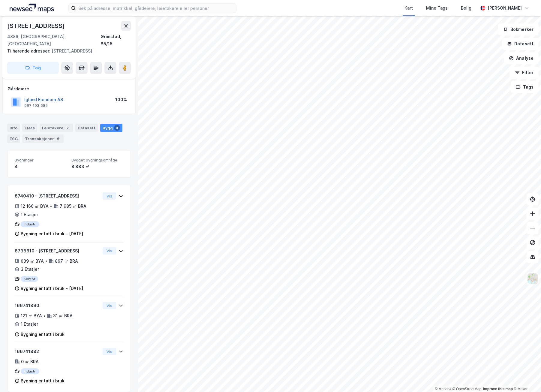 This screenshot has width=541, height=392. What do you see at coordinates (29, 269) in the screenshot?
I see `div: 3 Etasjer` at bounding box center [29, 269].